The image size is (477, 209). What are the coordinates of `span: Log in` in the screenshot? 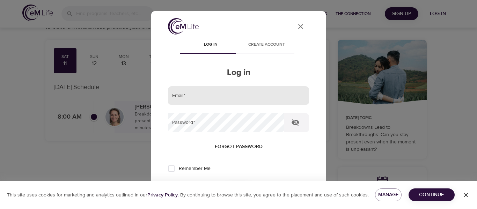 It's located at (211, 45).